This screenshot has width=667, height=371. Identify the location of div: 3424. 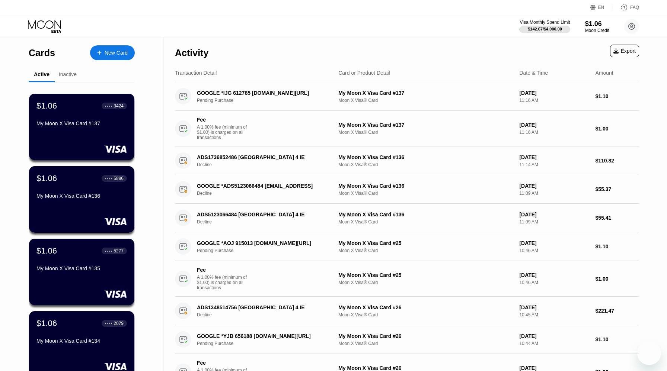
(118, 106).